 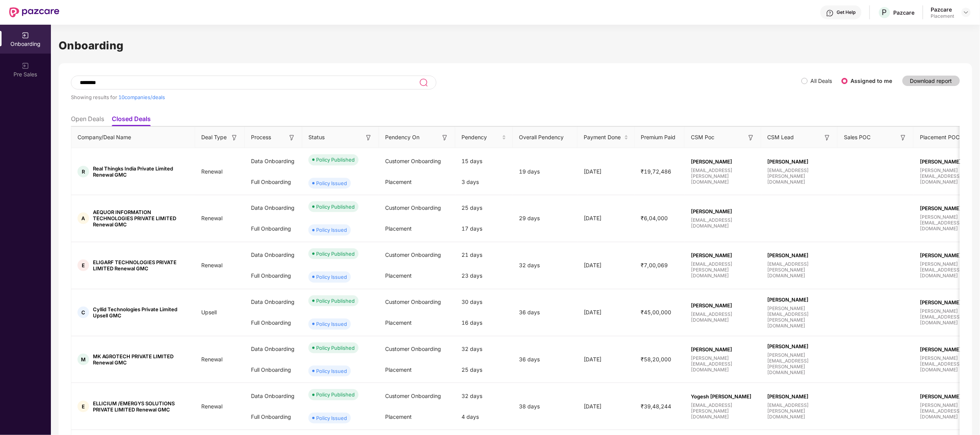 I want to click on div: E, so click(x=83, y=406).